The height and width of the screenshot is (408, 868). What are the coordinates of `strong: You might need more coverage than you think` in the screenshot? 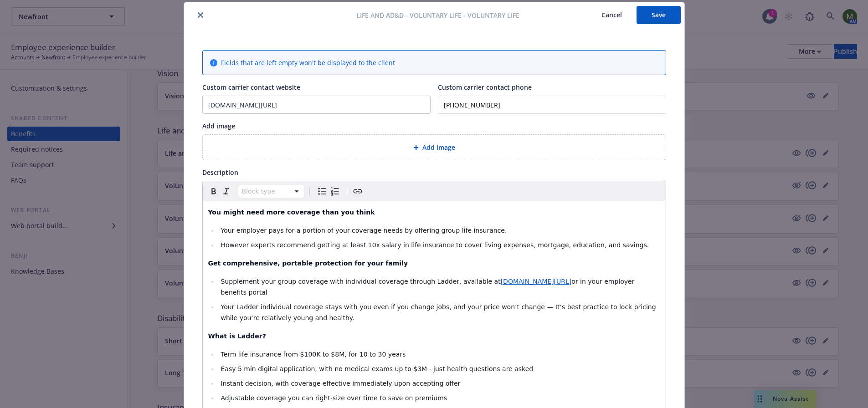 It's located at (292, 213).